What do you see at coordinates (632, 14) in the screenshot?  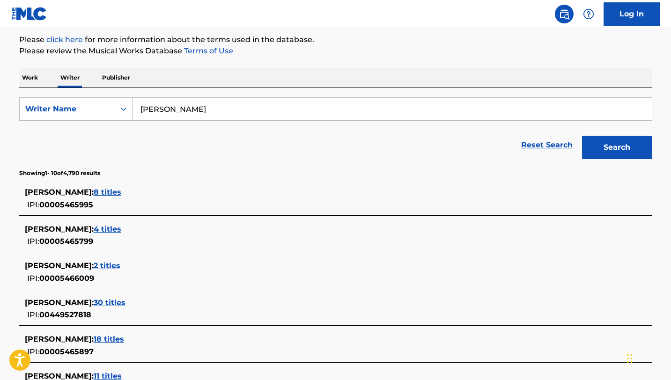 I see `a: Log In` at bounding box center [632, 14].